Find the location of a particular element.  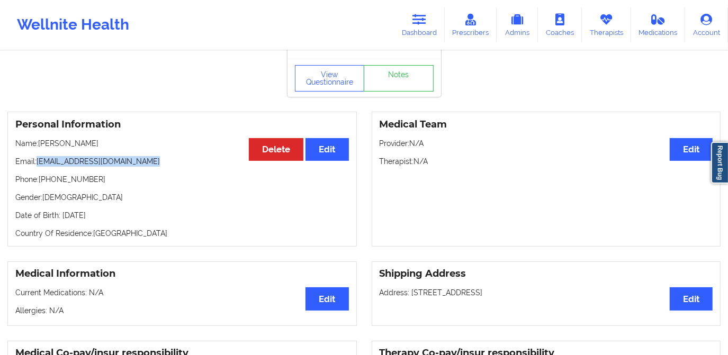

a: Therapists is located at coordinates (606, 25).